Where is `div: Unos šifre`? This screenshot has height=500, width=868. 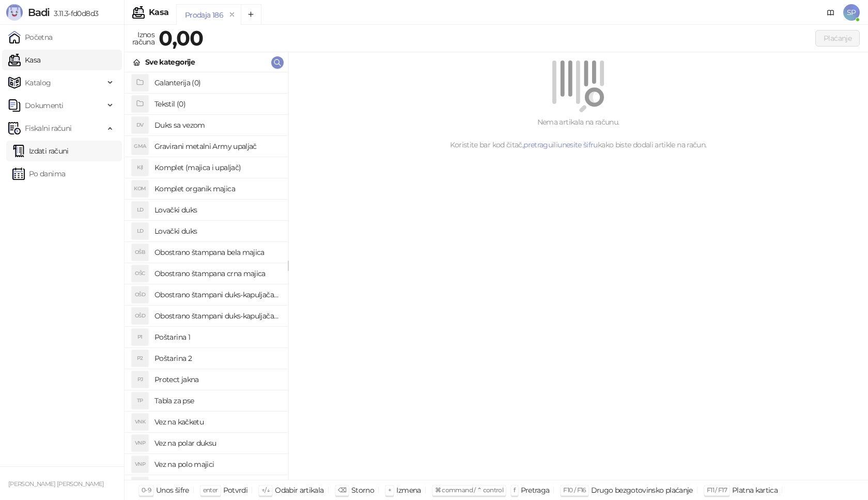
div: Unos šifre is located at coordinates (172, 490).